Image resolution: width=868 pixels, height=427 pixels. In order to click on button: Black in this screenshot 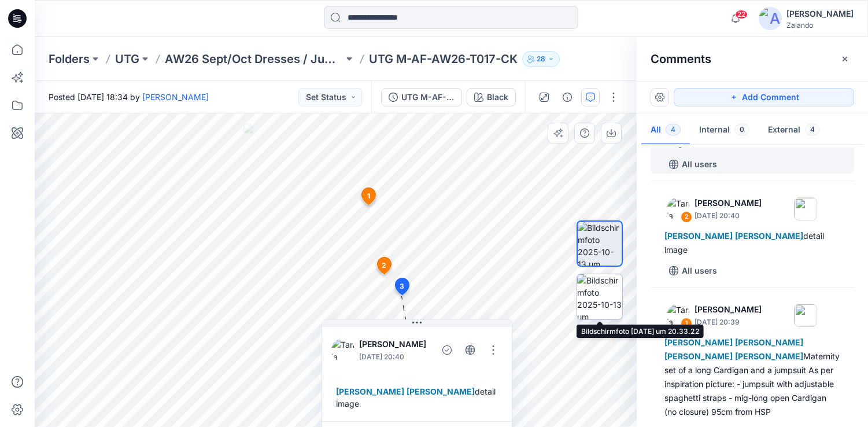, I will do `click(491, 97)`.